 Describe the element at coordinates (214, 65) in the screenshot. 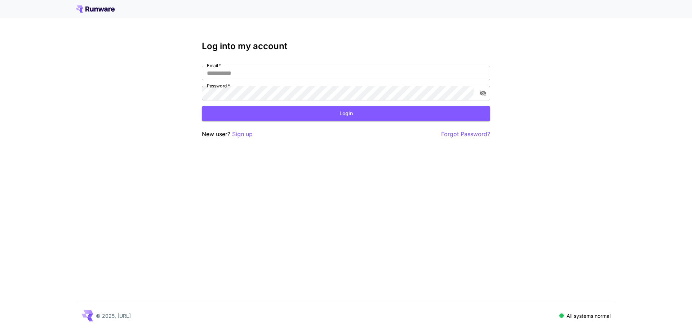

I see `label: Email` at that location.